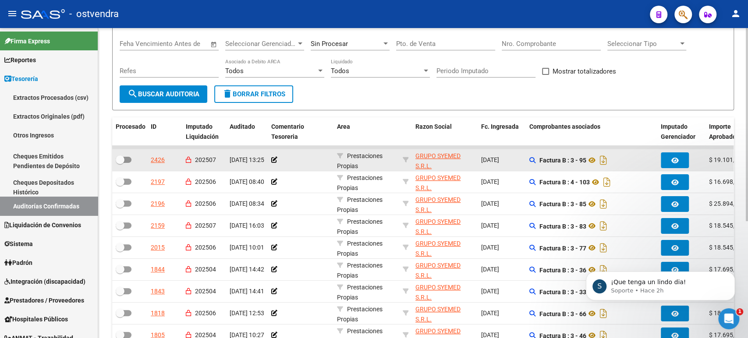 This screenshot has width=748, height=338. What do you see at coordinates (247, 132) in the screenshot?
I see `datatable-header-cell: Auditado` at bounding box center [247, 132].